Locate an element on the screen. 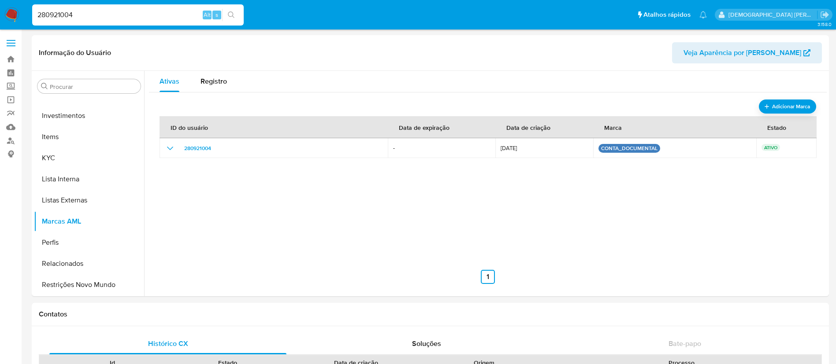 Image resolution: width=836 pixels, height=364 pixels. button: Items is located at coordinates (89, 137).